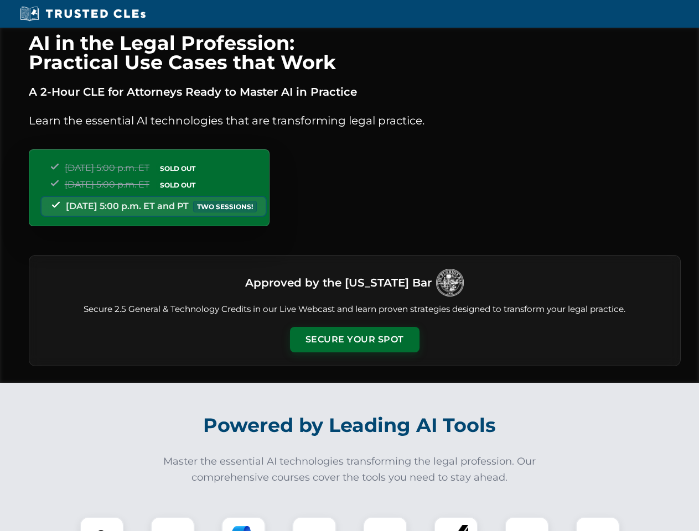  I want to click on button: Secure Your Spot, so click(355, 340).